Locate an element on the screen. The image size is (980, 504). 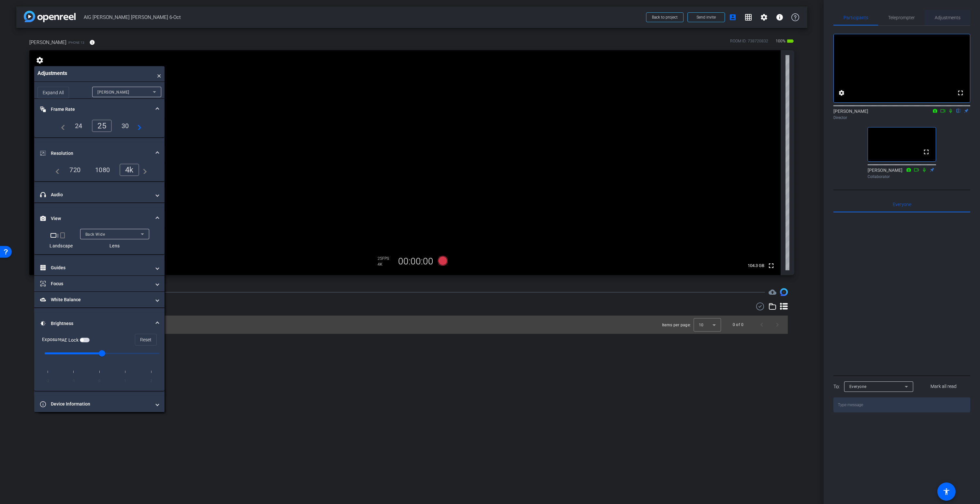
mat-panel-title: Brightness is located at coordinates (96, 324).